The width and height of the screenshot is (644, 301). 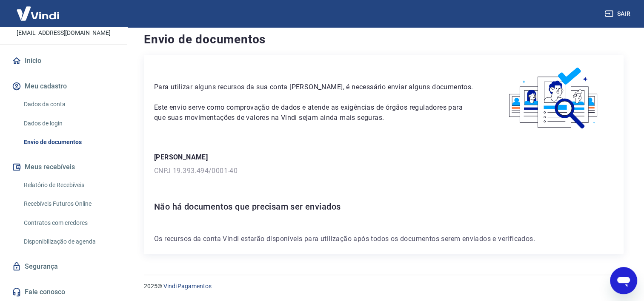 I want to click on a: Vindi Pagamentos, so click(x=187, y=286).